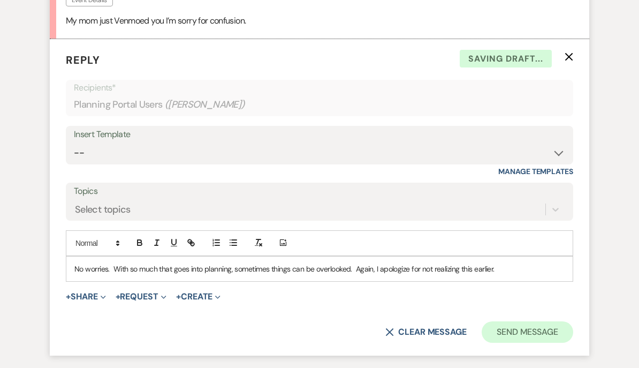 The image size is (639, 368). I want to click on span: Reply, so click(83, 60).